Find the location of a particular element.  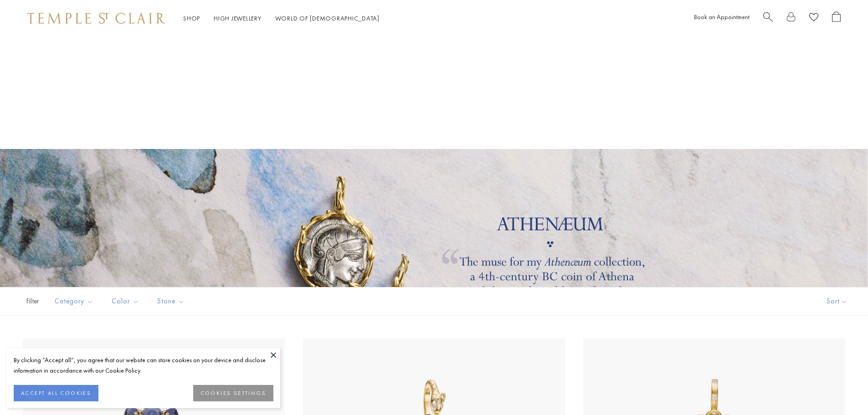

span: Stone is located at coordinates (171, 301).